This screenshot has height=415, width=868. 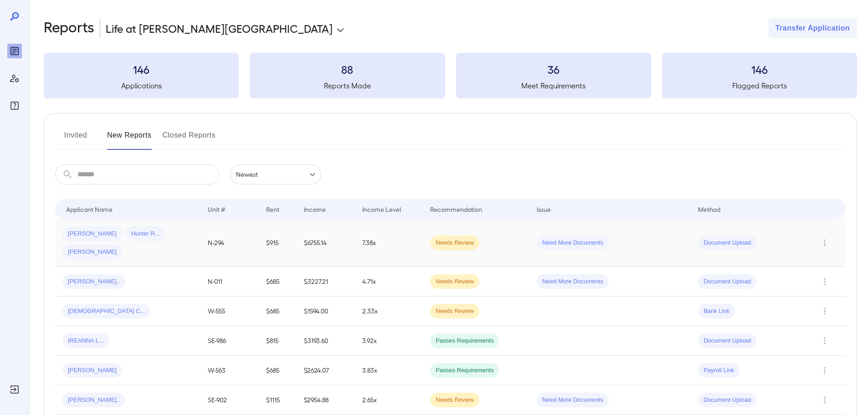 I want to click on span: IREANNA L..., so click(x=85, y=341).